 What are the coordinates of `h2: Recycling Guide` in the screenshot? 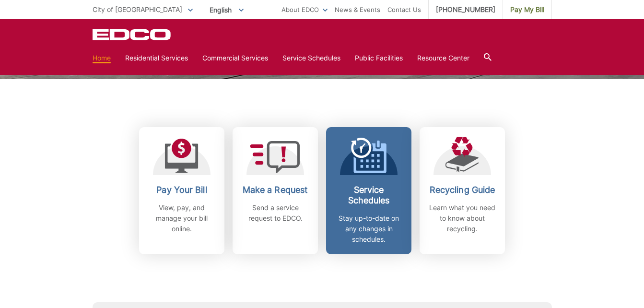 It's located at (462, 190).